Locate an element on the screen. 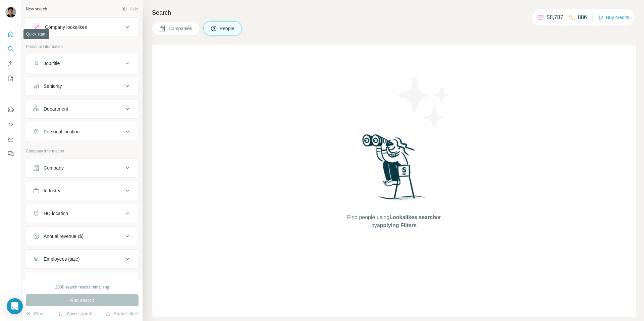 The image size is (644, 321). button: Company lookalikes is located at coordinates (82, 27).